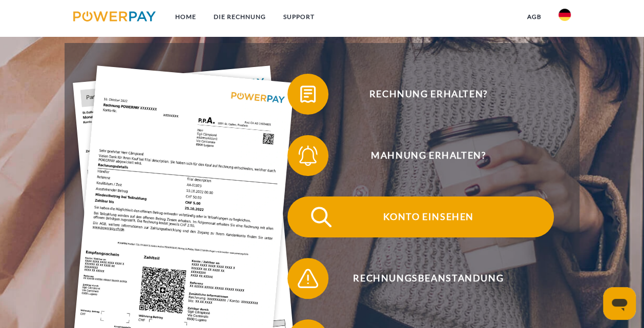 The width and height of the screenshot is (644, 328). What do you see at coordinates (321, 217) in the screenshot?
I see `img: qb_search.svg` at bounding box center [321, 217].